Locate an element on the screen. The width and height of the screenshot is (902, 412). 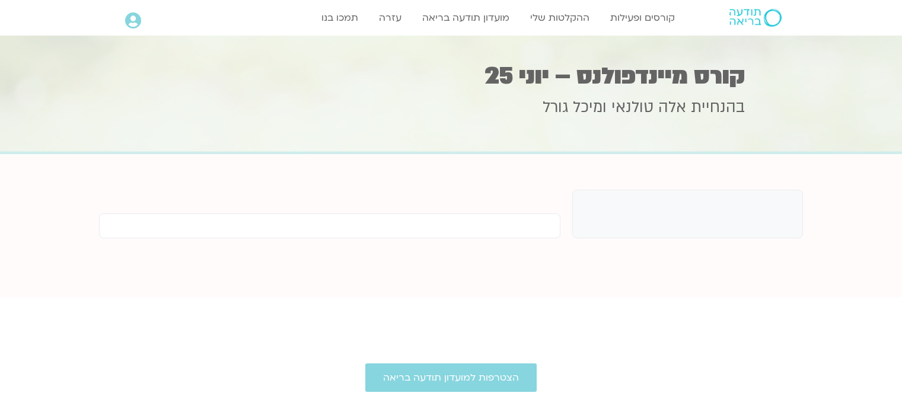
span: הצטרפות למועדון תודעה בריאה is located at coordinates (451, 378).